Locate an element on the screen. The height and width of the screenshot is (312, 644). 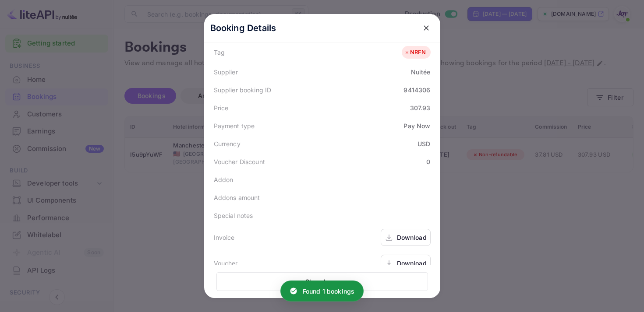
div: NRFN is located at coordinates (415, 53).